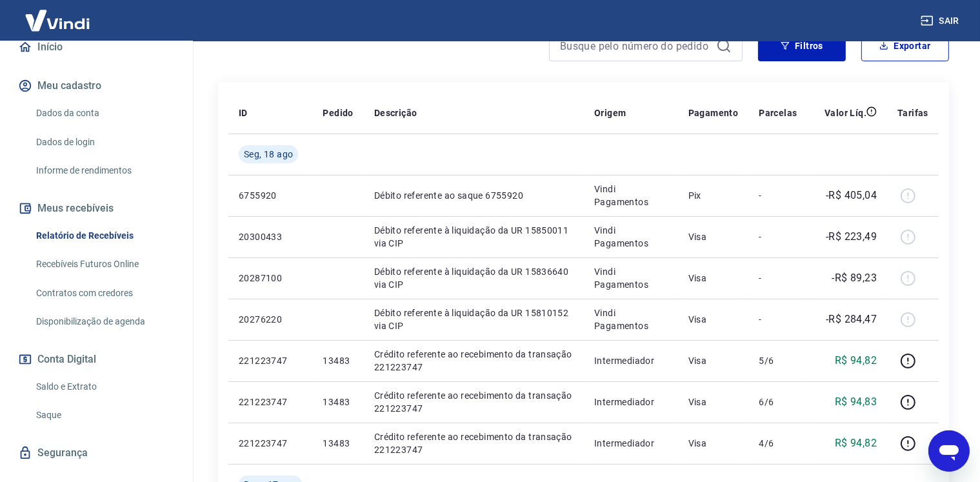 The width and height of the screenshot is (980, 482). I want to click on p: 6/6, so click(778, 401).